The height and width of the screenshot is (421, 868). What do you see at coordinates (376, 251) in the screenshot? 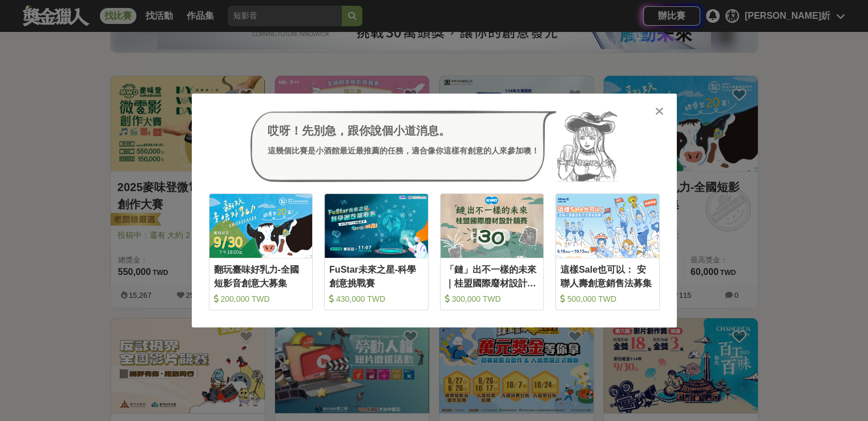
I see `a: Cover ImageFuStar未來之星-科學創意挑戰賽 430,000 TWD` at bounding box center [376, 251].